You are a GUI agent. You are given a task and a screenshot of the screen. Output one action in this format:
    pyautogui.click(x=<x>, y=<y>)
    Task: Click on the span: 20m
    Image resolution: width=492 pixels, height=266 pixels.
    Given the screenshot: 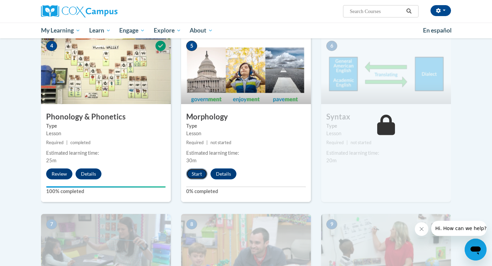 What is the action you would take?
    pyautogui.click(x=331, y=160)
    